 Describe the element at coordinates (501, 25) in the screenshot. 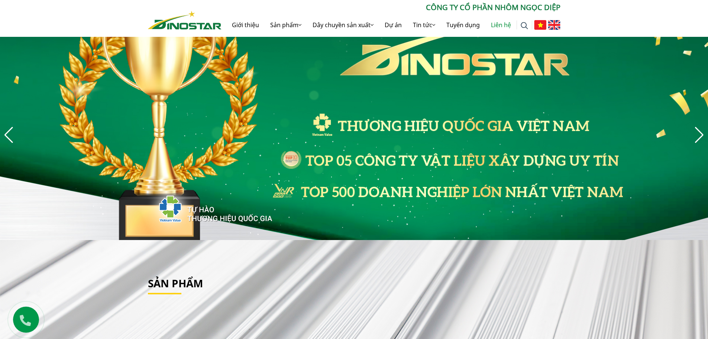

I see `a: Liên hệ` at that location.